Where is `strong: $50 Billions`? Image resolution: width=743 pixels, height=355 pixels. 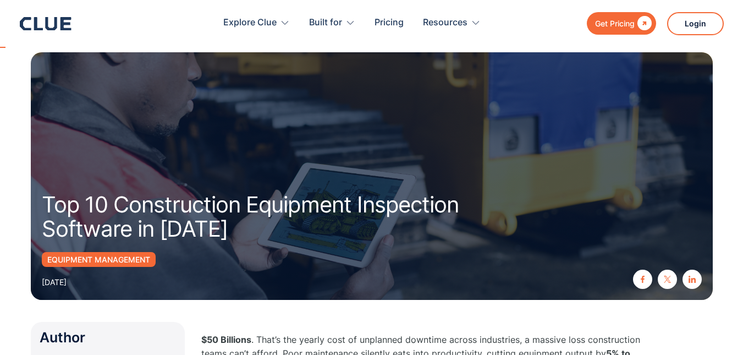
strong: $50 Billions is located at coordinates (226, 339).